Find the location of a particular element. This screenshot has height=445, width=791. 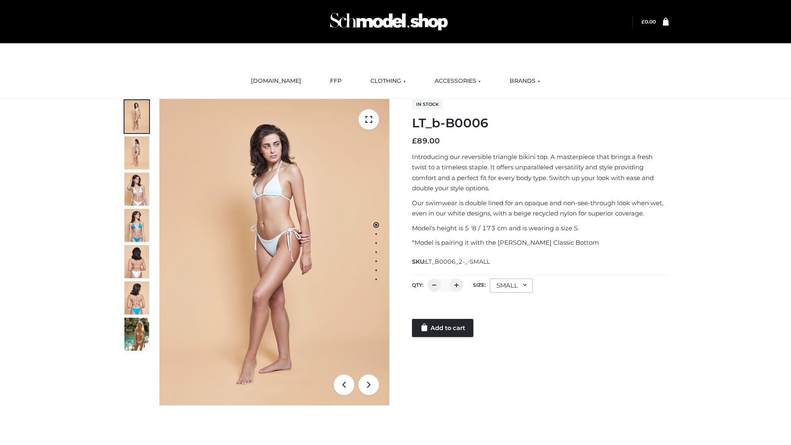

img: ArielClassicBikiniTop_CloudNine_AzureSky_OW114ECO_2-scaled.jpg is located at coordinates (137, 153).